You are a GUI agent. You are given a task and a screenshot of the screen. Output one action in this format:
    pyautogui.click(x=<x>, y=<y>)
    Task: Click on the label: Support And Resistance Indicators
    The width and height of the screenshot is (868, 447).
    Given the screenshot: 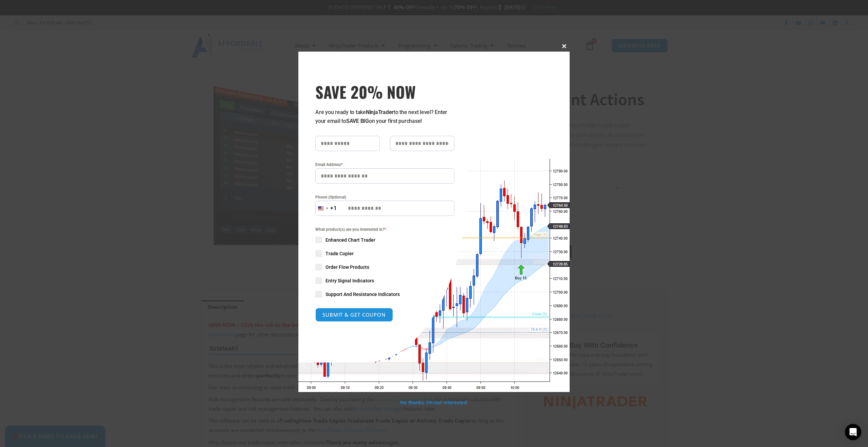 What is the action you would take?
    pyautogui.click(x=384, y=294)
    